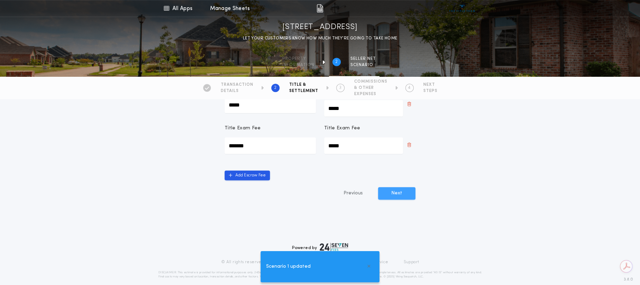 This screenshot has height=285, width=640. What do you see at coordinates (298, 65) in the screenshot?
I see `span: information` at bounding box center [298, 65].